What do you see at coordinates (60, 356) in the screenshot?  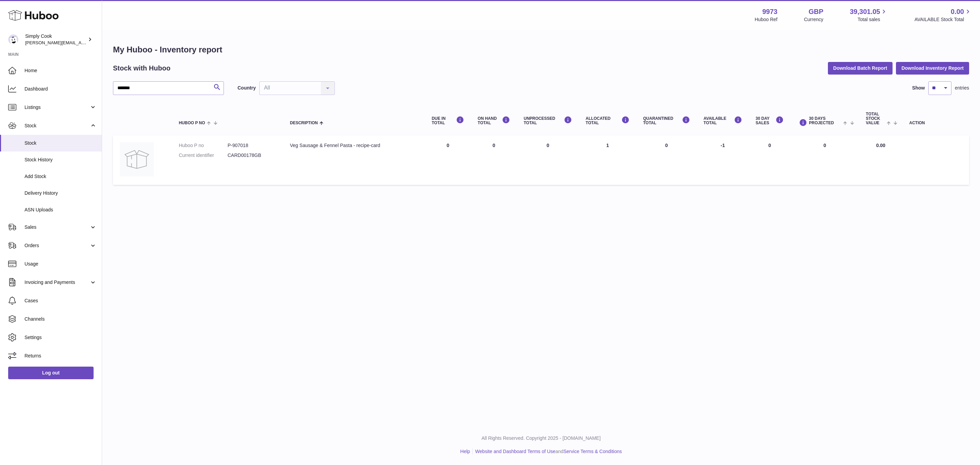 I see `span: Returns` at bounding box center [60, 356].